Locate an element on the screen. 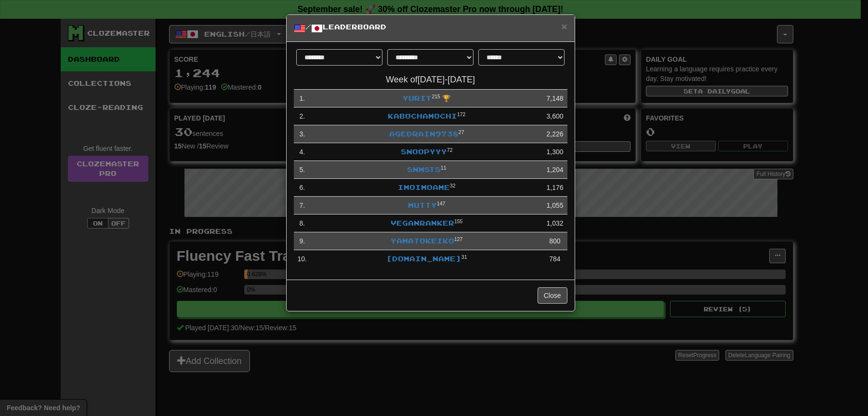 The image size is (868, 416). sup: Level 32 is located at coordinates (453, 186).